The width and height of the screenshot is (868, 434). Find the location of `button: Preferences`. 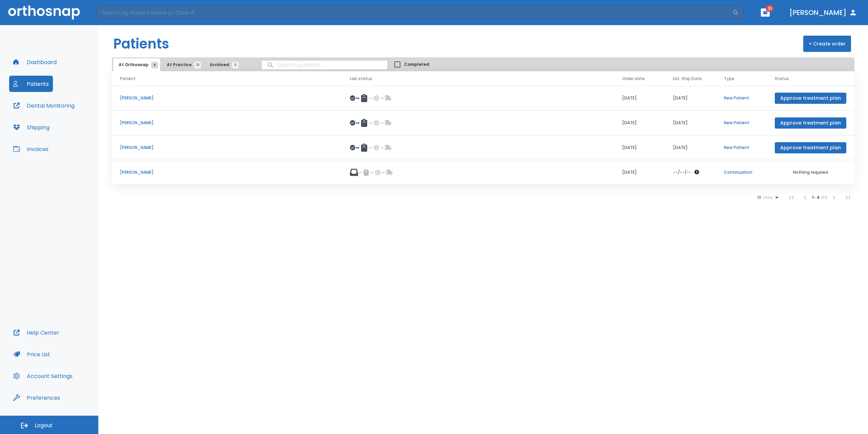

button: Preferences is located at coordinates (37, 398).